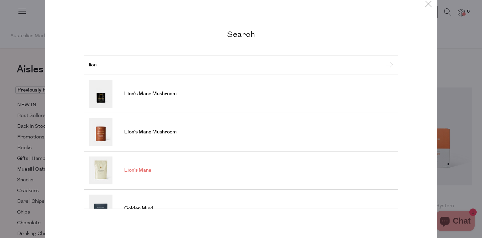 The image size is (482, 238). Describe the element at coordinates (241, 34) in the screenshot. I see `h2: Search` at that location.